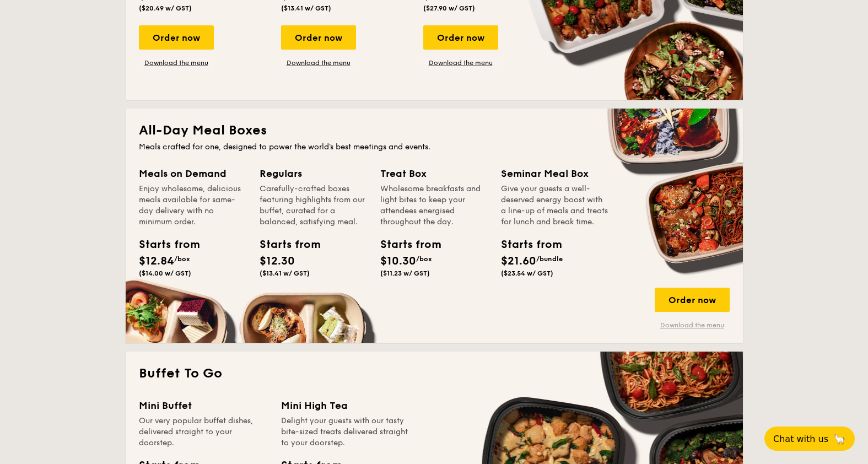  What do you see at coordinates (313, 206) in the screenshot?
I see `div: Carefully-crafted boxes featuring highlights from our buffet, curated for a balanced, satisfying ...` at bounding box center [313, 206].